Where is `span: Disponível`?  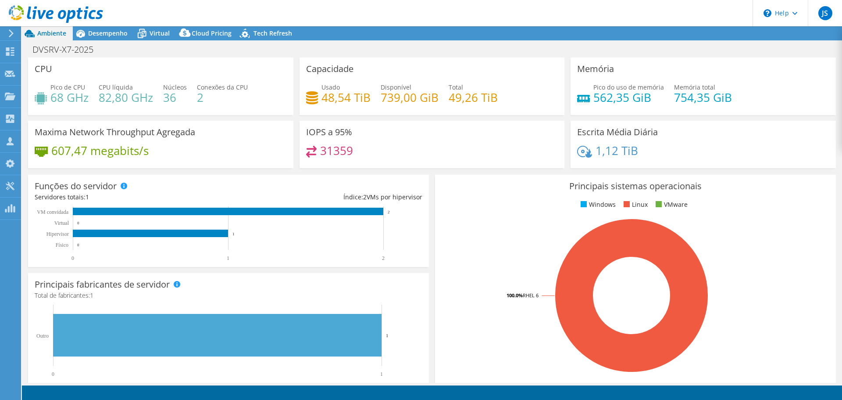
span: Disponível is located at coordinates (396, 87).